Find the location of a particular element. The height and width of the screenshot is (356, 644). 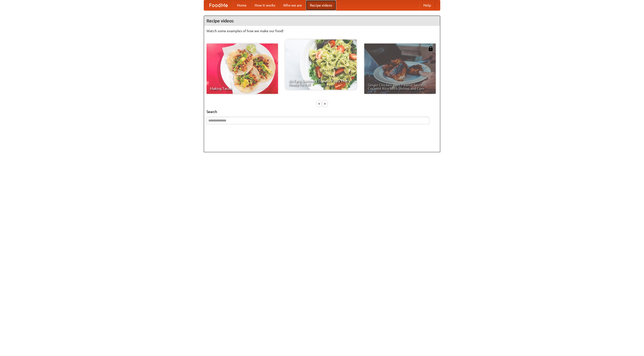

img: 483408.png is located at coordinates (430, 49).